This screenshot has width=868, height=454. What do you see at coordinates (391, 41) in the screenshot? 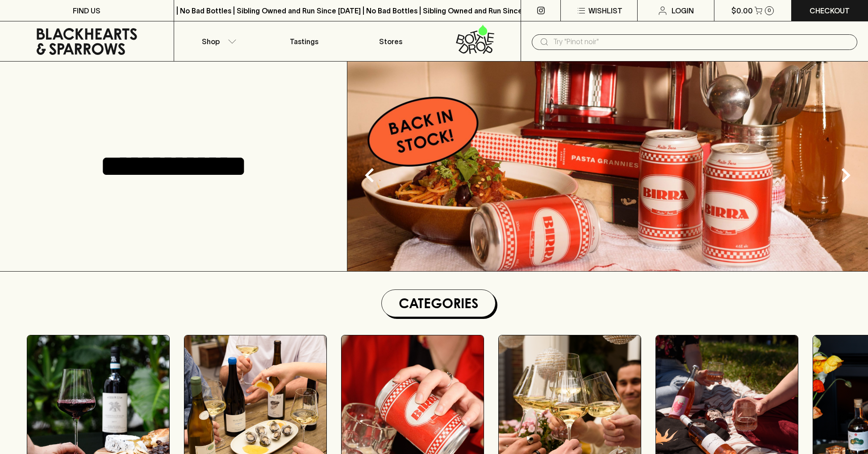
I see `a: Stores` at bounding box center [391, 41].